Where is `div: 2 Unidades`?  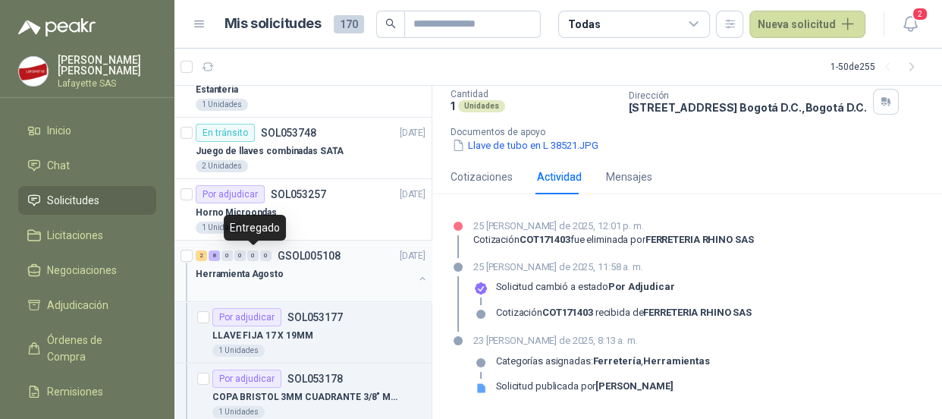
div: 2 Unidades is located at coordinates (221, 166).